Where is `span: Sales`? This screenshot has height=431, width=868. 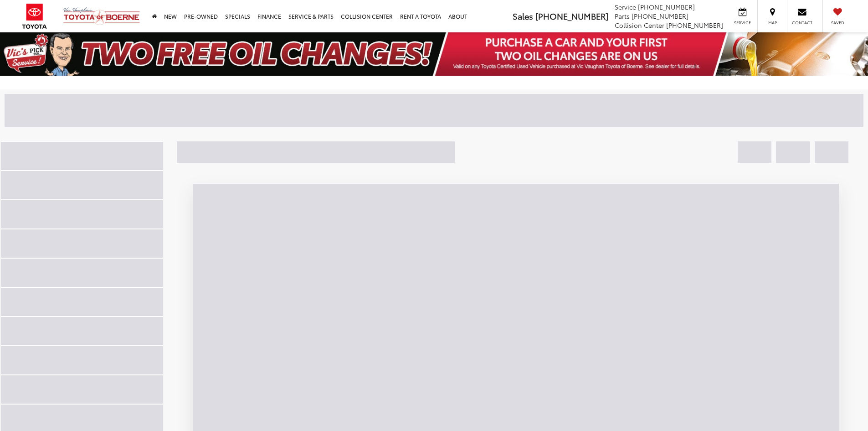
span: Sales is located at coordinates (523, 16).